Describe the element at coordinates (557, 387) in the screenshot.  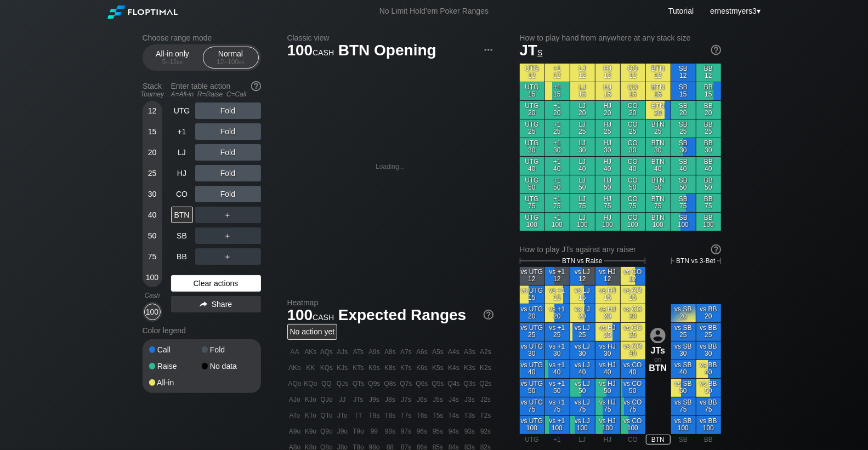
I see `div: vs +1 50` at that location.